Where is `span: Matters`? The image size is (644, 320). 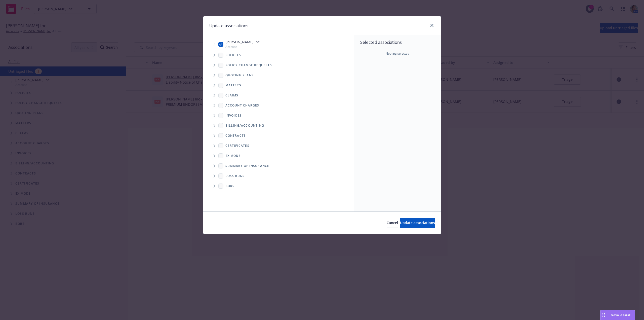 span: Matters is located at coordinates (233, 86).